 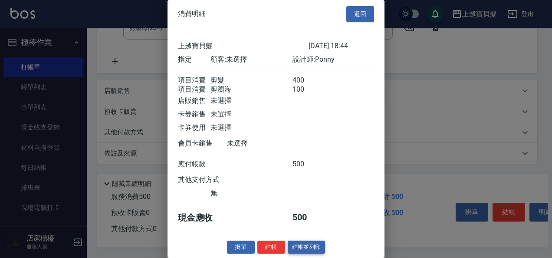 I want to click on div: 現金應收, so click(x=202, y=217).